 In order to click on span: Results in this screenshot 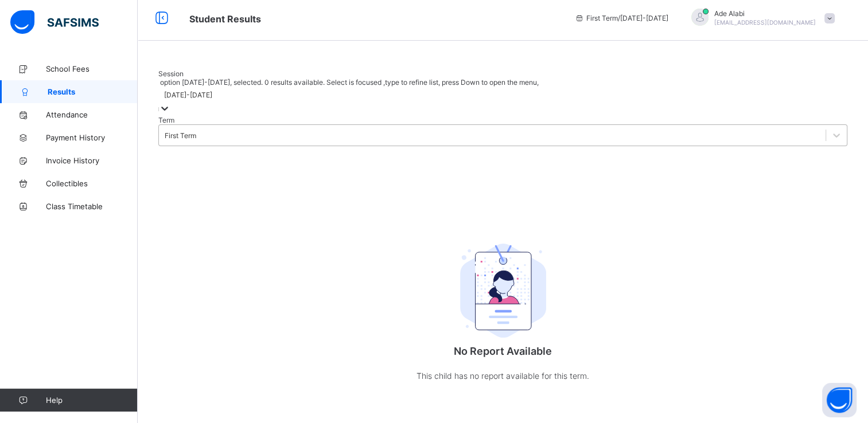, I will do `click(93, 92)`.